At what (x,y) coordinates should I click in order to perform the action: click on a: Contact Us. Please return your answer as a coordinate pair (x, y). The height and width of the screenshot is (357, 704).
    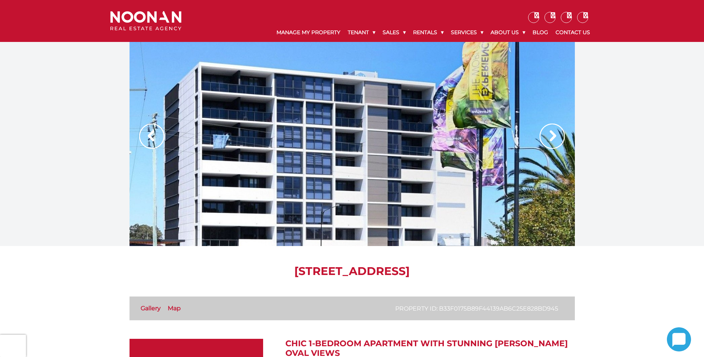
    Looking at the image, I should click on (573, 32).